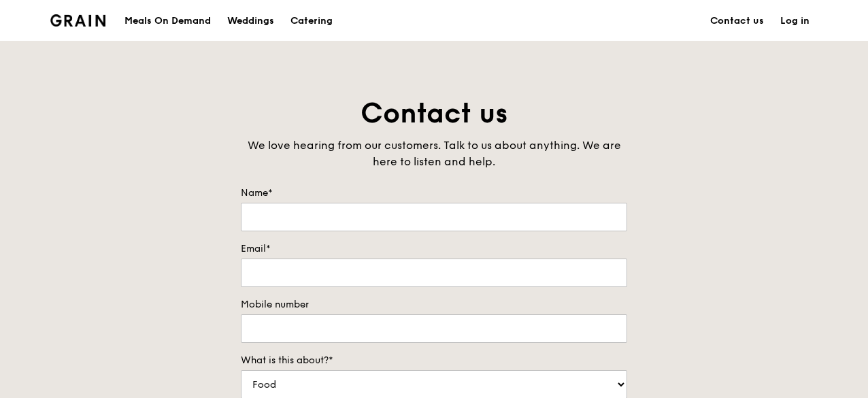  What do you see at coordinates (78, 20) in the screenshot?
I see `img: Grain` at bounding box center [78, 20].